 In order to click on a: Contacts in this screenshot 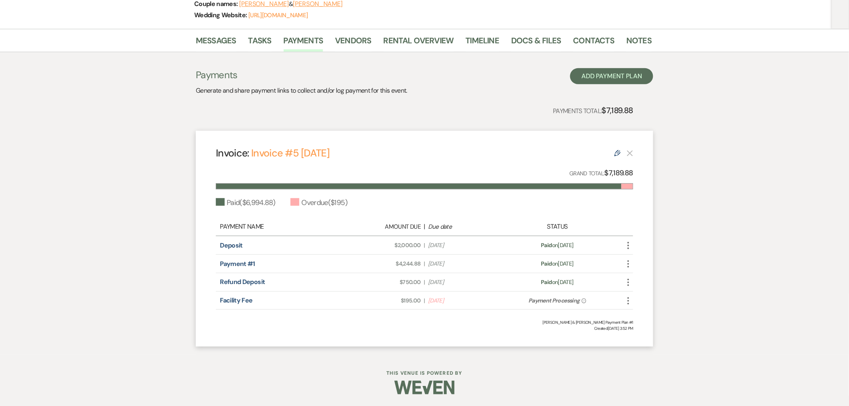, I will do `click(594, 43)`.